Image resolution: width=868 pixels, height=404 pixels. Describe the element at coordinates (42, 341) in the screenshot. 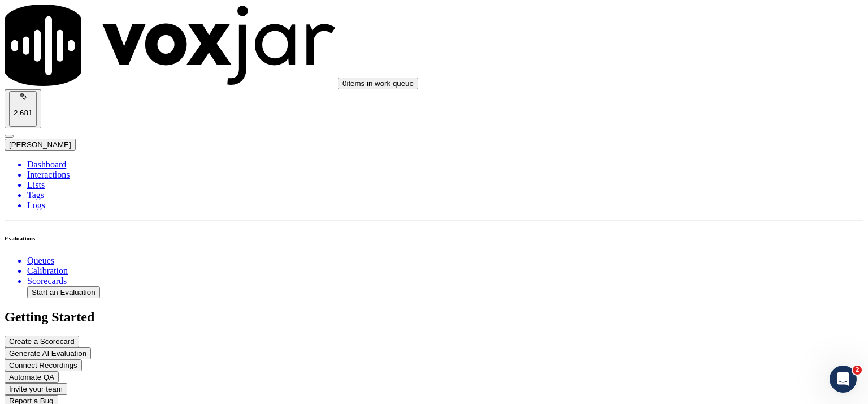

I see `button: Create a Scorecard` at that location.